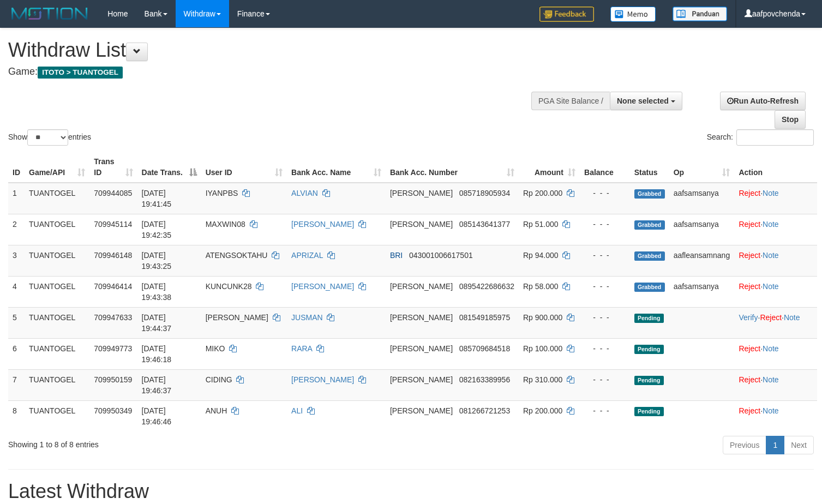 The image size is (822, 504). I want to click on span: ANUH, so click(217, 410).